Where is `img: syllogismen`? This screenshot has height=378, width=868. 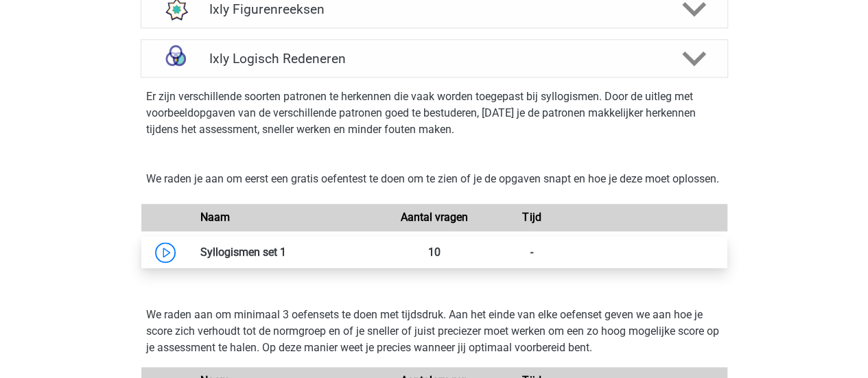
img: syllogismen is located at coordinates (176, 59).